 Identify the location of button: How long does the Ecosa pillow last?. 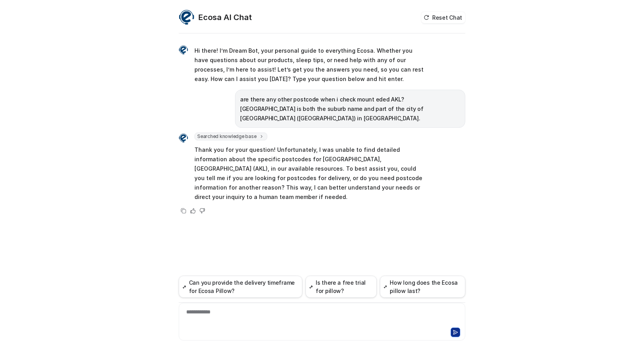
(422, 286).